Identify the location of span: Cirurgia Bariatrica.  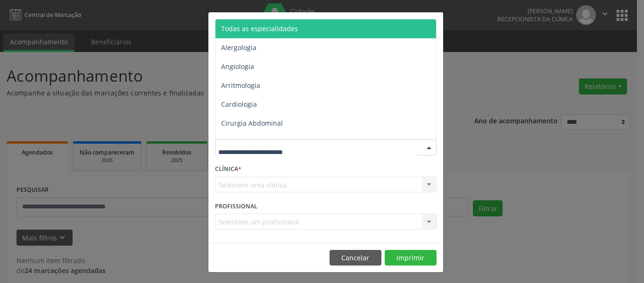
(250, 142).